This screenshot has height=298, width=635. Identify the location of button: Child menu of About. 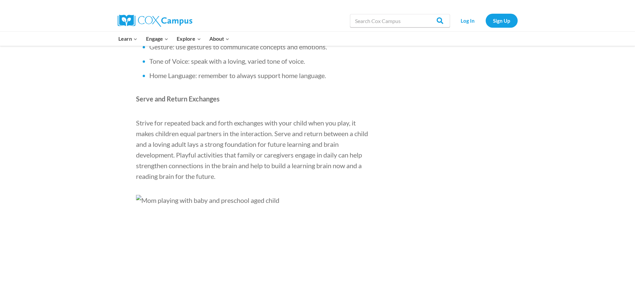
(219, 39).